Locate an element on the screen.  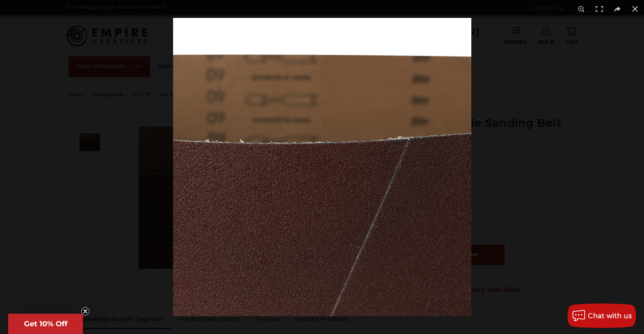
button: Chat with us is located at coordinates (602, 316).